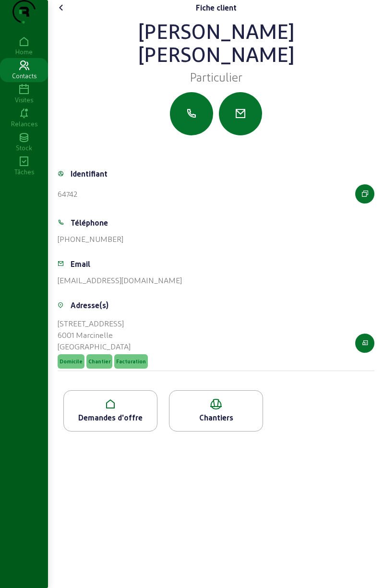 This screenshot has width=384, height=588. Describe the element at coordinates (89, 305) in the screenshot. I see `div: Adresse(s)` at that location.